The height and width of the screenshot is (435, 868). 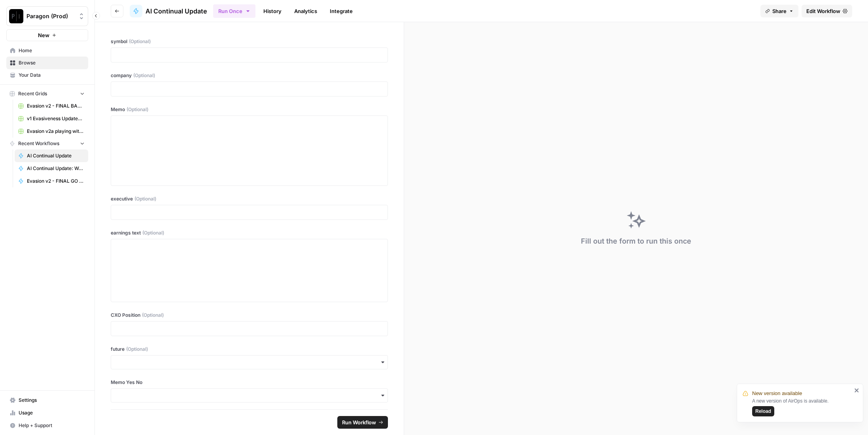 I want to click on button: Reload, so click(x=764, y=411).